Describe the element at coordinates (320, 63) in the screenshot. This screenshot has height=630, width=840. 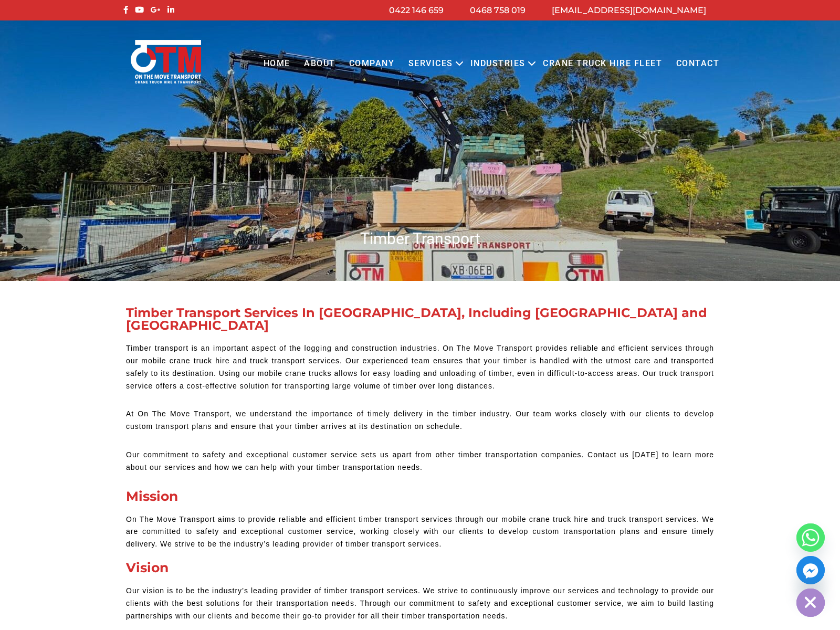
I see `a: About` at that location.